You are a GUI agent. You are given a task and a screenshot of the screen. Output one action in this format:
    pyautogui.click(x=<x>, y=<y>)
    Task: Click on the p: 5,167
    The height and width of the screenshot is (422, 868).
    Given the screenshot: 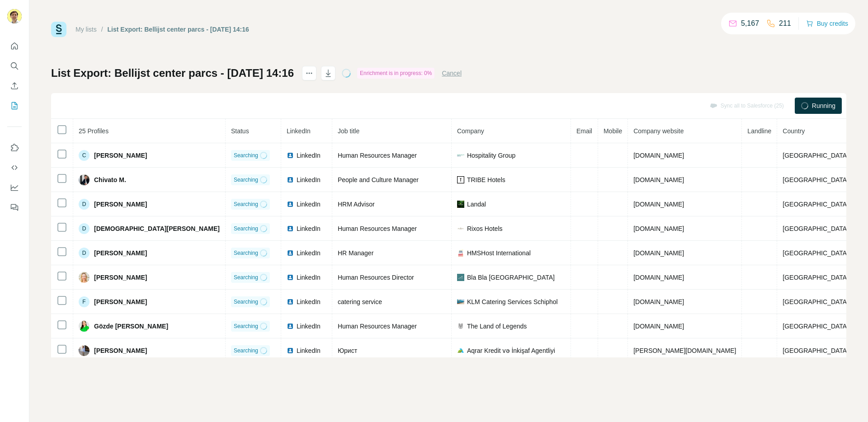 What is the action you would take?
    pyautogui.click(x=750, y=23)
    